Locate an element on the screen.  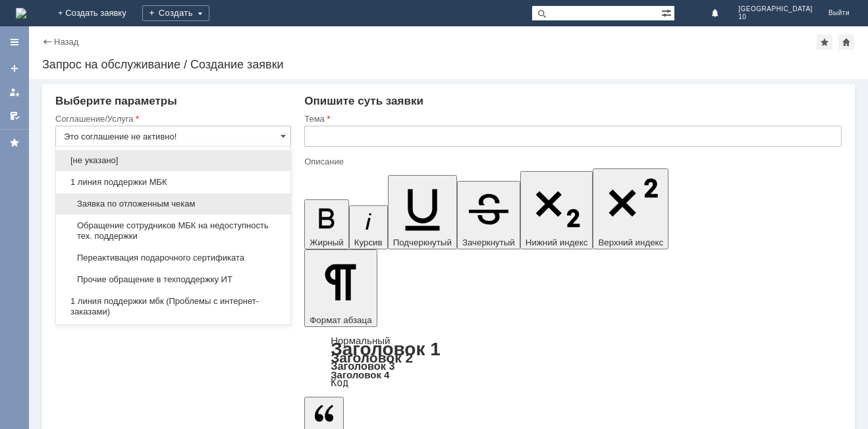
button: Курсив is located at coordinates (368, 227).